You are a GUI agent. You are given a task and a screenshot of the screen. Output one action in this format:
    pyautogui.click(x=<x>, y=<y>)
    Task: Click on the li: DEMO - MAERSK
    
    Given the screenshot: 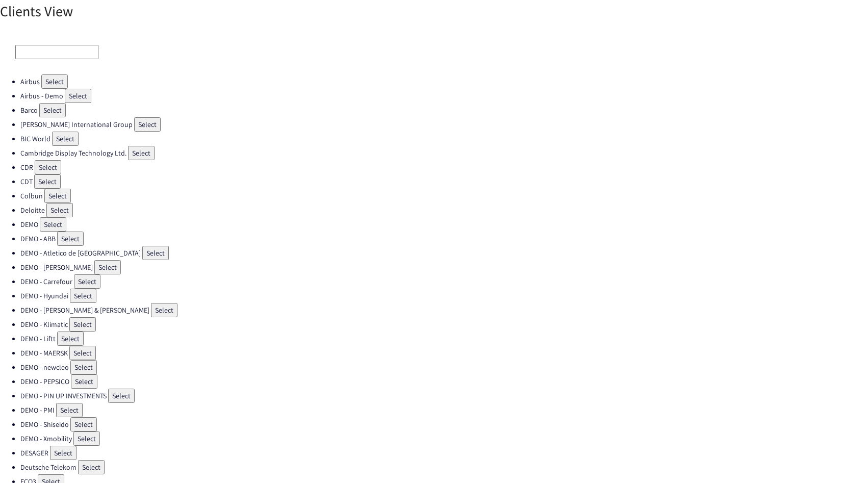 What is the action you would take?
    pyautogui.click(x=444, y=353)
    